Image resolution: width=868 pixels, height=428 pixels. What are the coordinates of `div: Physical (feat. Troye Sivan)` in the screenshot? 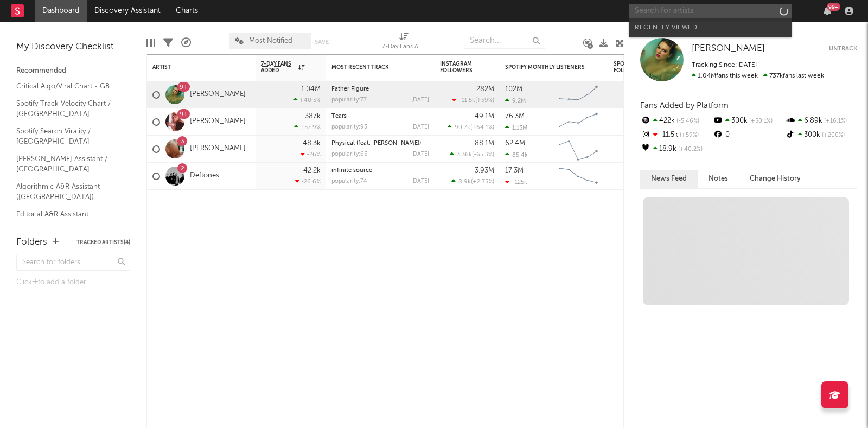 It's located at (380, 143).